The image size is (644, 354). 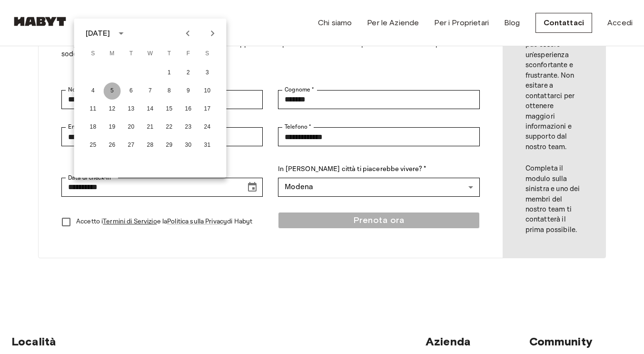 What do you see at coordinates (207, 54) in the screenshot?
I see `span: Saturday` at bounding box center [207, 54].